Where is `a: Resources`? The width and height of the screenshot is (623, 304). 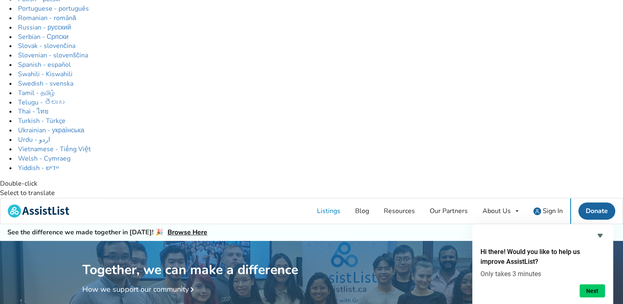
a: Resources is located at coordinates (399, 211).